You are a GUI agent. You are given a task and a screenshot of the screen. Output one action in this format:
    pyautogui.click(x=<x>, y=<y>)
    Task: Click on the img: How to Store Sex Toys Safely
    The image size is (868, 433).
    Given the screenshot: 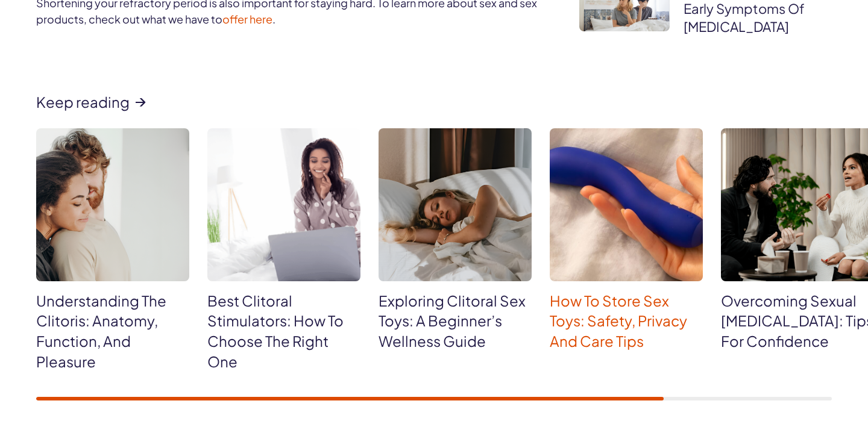 What is the action you would take?
    pyautogui.click(x=626, y=205)
    